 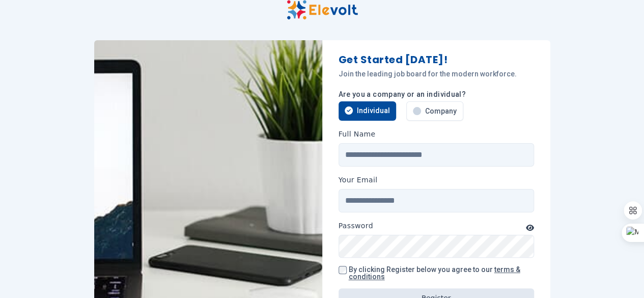 What do you see at coordinates (619, 273) in the screenshot?
I see `div: Chat Widget` at bounding box center [619, 273].